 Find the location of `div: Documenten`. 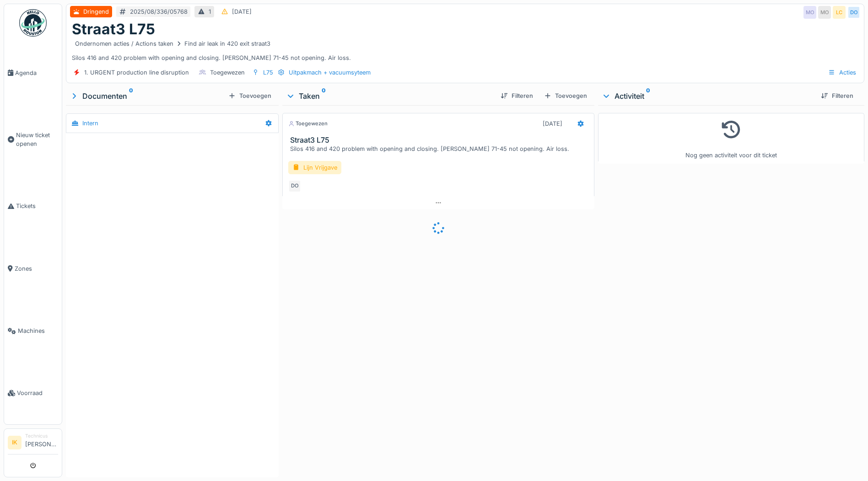

div: Documenten is located at coordinates (147, 96).